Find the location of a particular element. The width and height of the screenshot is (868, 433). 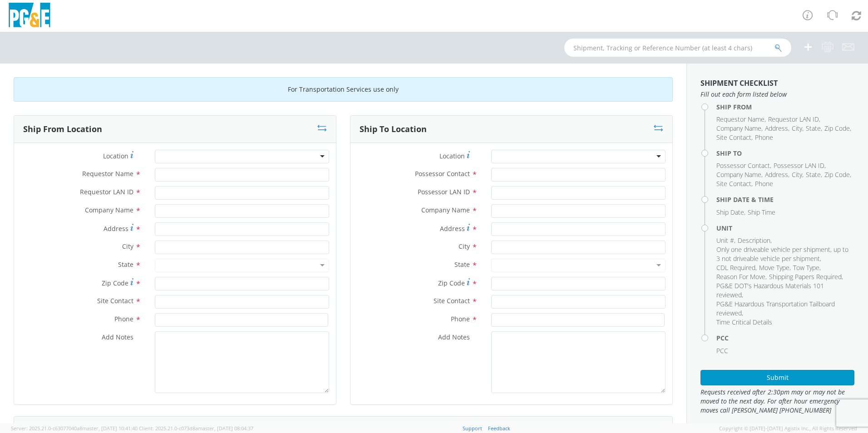

span: Client: 2025.21.0-c073d8a is located at coordinates (196, 428).